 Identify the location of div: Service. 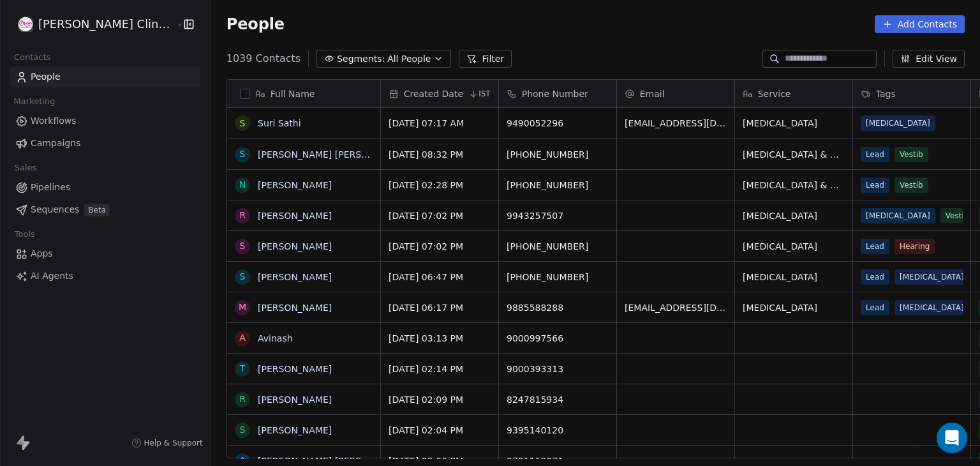
(794, 93).